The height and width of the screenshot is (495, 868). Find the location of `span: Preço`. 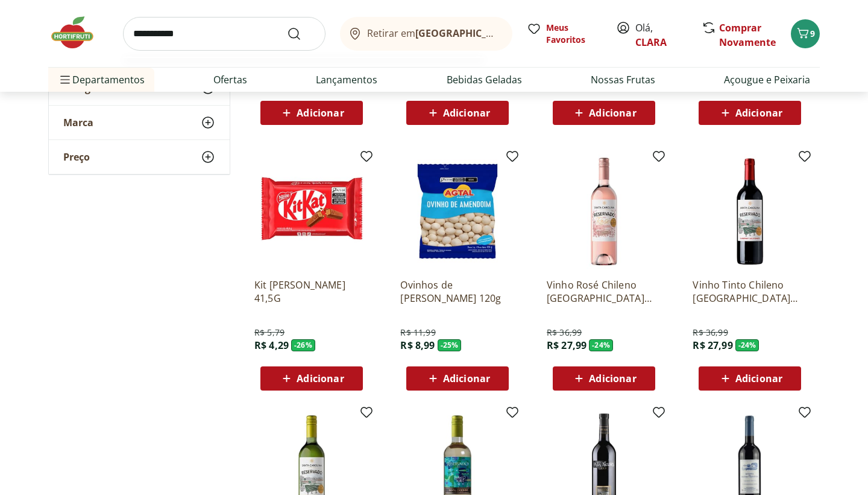

span: Preço is located at coordinates (77, 157).